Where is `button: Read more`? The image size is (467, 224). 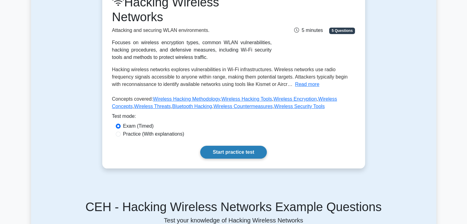
button: Read more is located at coordinates (307, 84).